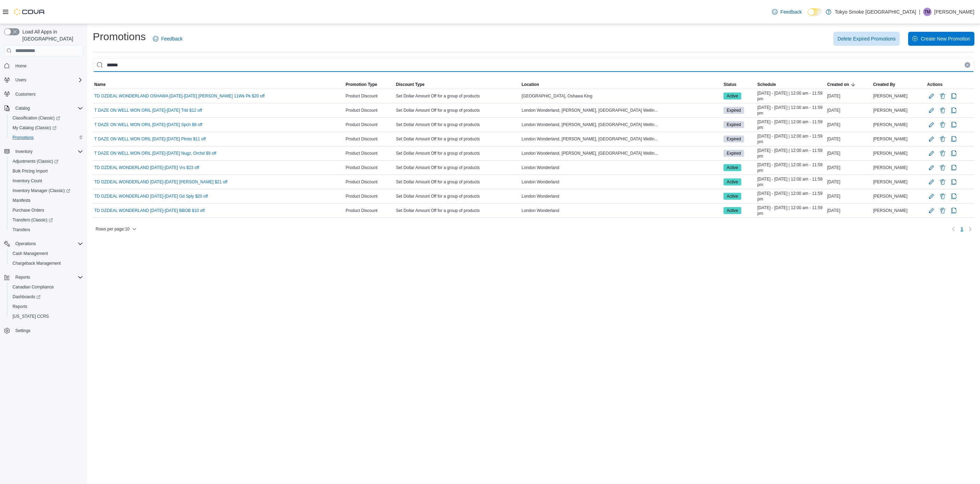 The width and height of the screenshot is (980, 484). What do you see at coordinates (47, 220) in the screenshot?
I see `a: Transfers (Classic)` at bounding box center [47, 220].